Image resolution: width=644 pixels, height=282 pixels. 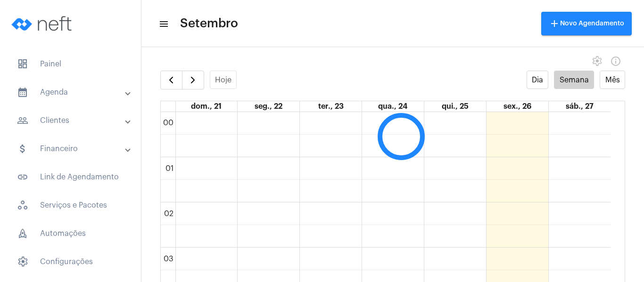 I want to click on div: 02, so click(x=169, y=214).